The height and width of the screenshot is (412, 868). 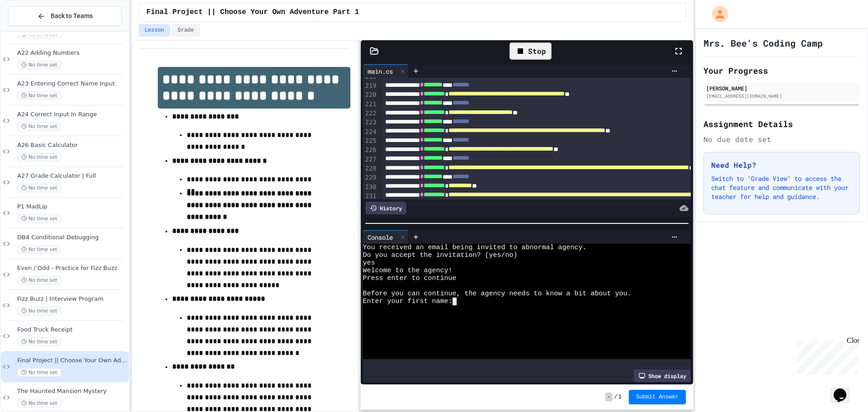 I want to click on span: A24 Correct Input In Range, so click(x=72, y=114).